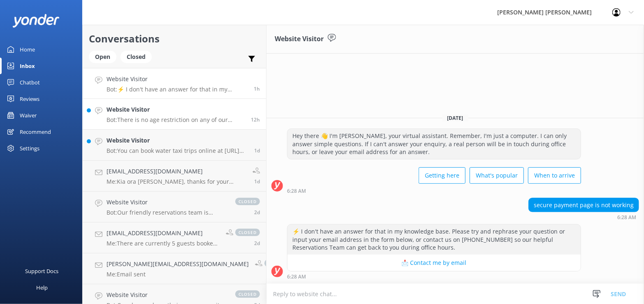  Describe the element at coordinates (257, 243) in the screenshot. I see `span: Aug 29 2025 08:13am (UTC +12:00) Pacific/Auckland` at that location.